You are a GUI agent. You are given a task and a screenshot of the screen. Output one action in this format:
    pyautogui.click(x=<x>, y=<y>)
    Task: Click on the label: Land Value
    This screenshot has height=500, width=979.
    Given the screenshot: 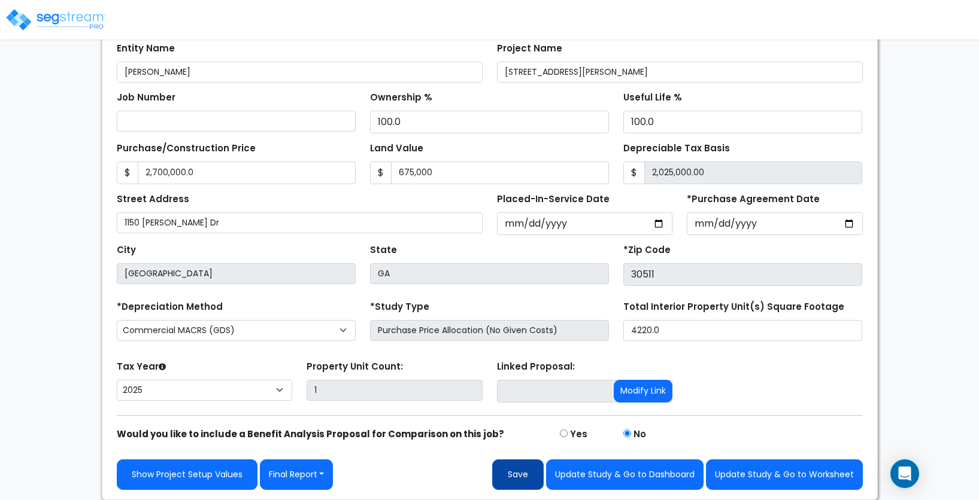 What is the action you would take?
    pyautogui.click(x=396, y=148)
    